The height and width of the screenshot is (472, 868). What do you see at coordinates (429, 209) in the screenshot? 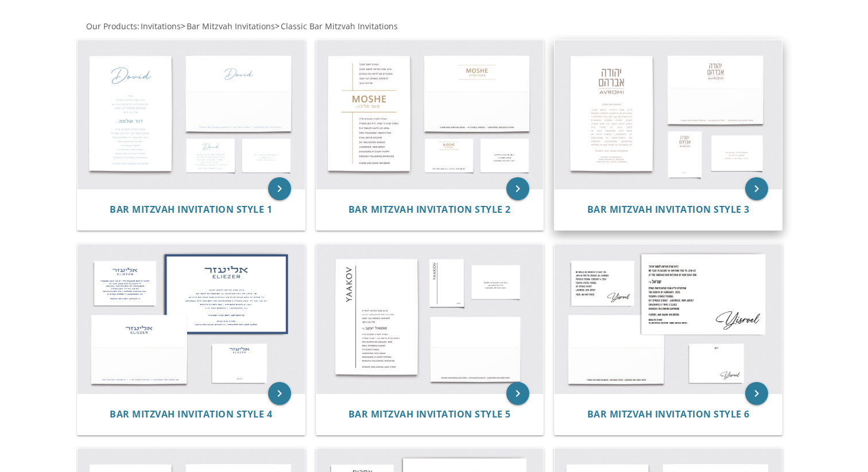
I see `span: Bar Mitzvah Invitation Style 2` at bounding box center [429, 209].